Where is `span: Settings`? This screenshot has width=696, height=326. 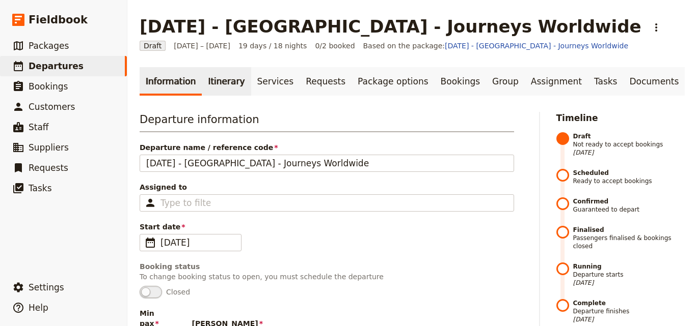
span: Settings is located at coordinates (46, 288).